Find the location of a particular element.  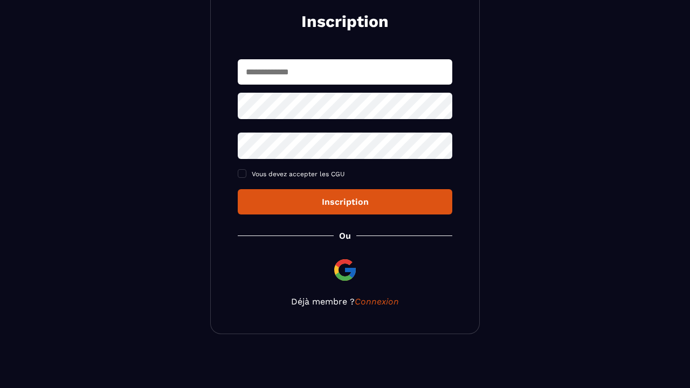

button: Inscription is located at coordinates (345, 201).